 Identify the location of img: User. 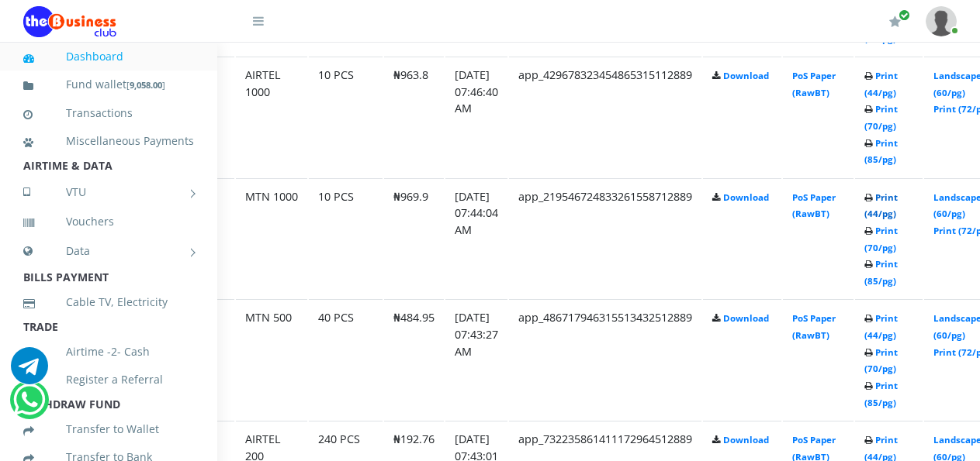
(941, 21).